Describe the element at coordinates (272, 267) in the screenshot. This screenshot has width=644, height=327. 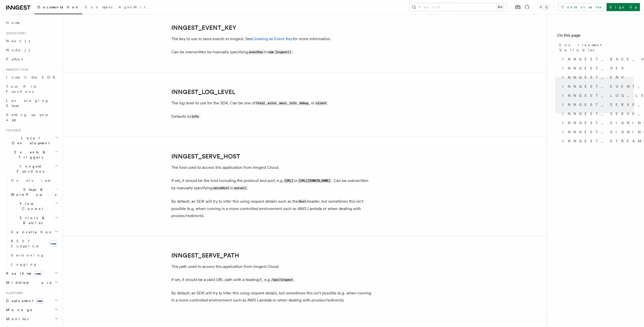
I see `p: The path used to access this application from Inngest Cloud.` at that location.